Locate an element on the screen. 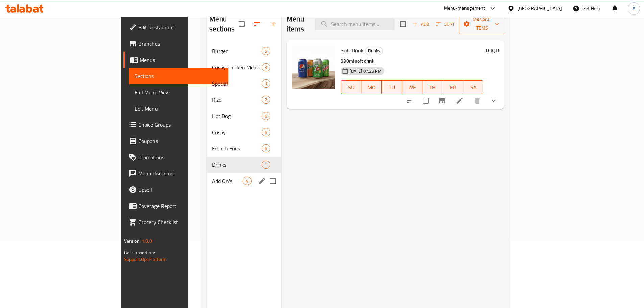  button: delete is located at coordinates (478, 100).